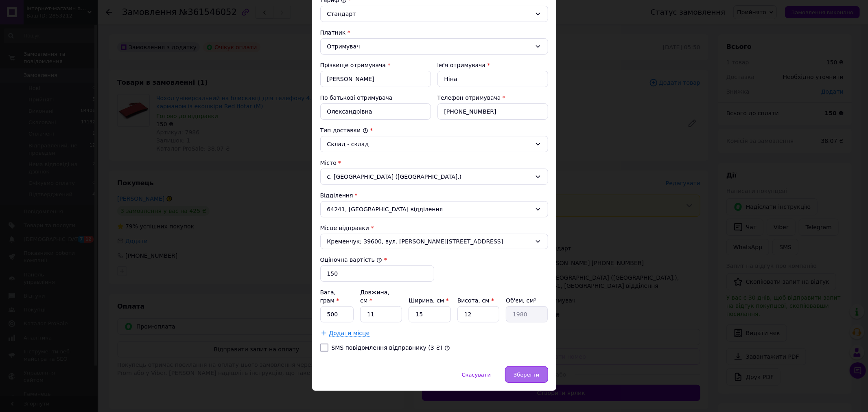 The height and width of the screenshot is (412, 868). Describe the element at coordinates (349, 333) in the screenshot. I see `span: Додати місце` at that location.